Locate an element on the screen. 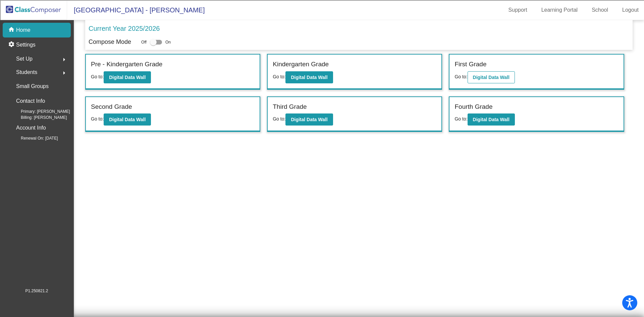 This screenshot has height=317, width=644. div: SAVE AND GO HOME is located at coordinates (322, 152).